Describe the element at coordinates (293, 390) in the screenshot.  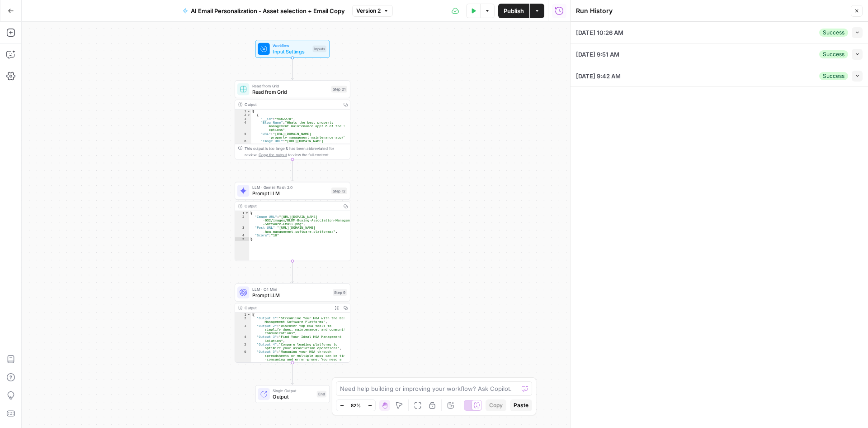
I see `span: Single Output` at that location.